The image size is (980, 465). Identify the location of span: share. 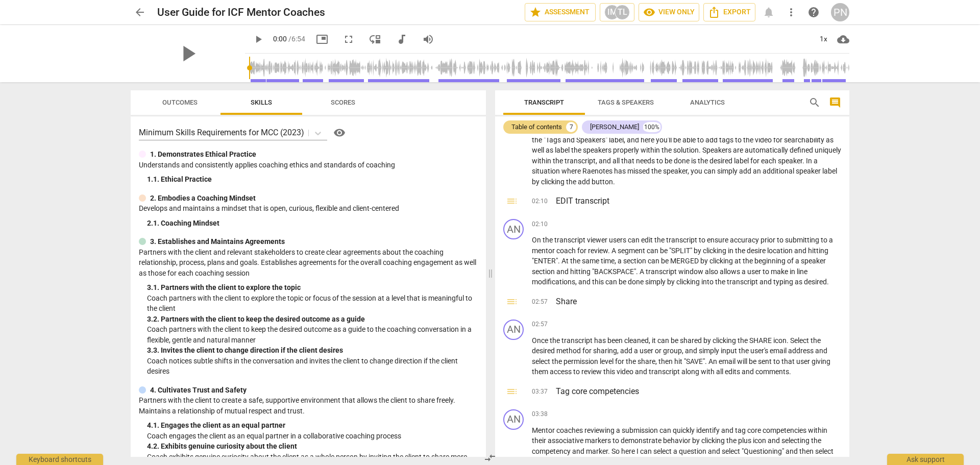
(646, 361).